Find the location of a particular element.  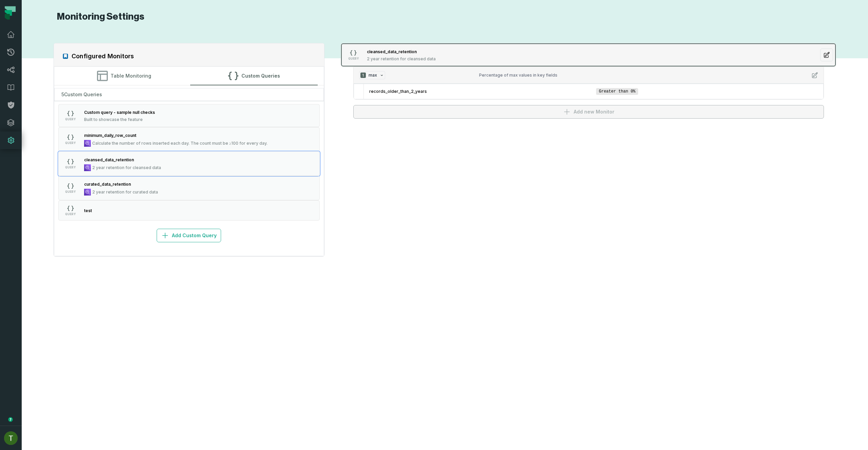

div: Tooltip anchor is located at coordinates (10, 420).